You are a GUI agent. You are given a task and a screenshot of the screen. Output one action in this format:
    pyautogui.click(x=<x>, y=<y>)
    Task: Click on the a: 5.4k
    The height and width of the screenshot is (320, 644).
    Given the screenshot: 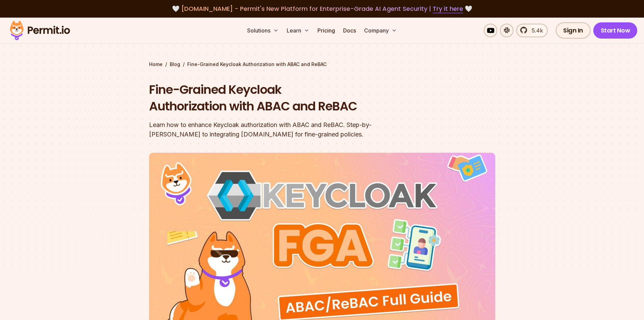 What is the action you would take?
    pyautogui.click(x=532, y=30)
    